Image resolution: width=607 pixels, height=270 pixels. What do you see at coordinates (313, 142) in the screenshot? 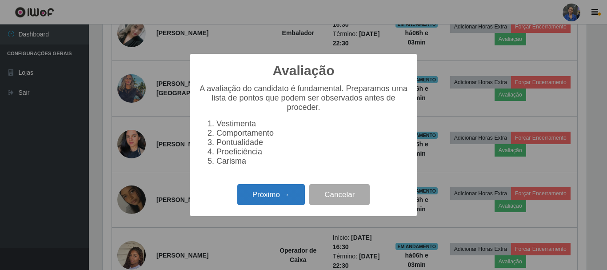
I see `li: Pontualidade` at bounding box center [313, 142].